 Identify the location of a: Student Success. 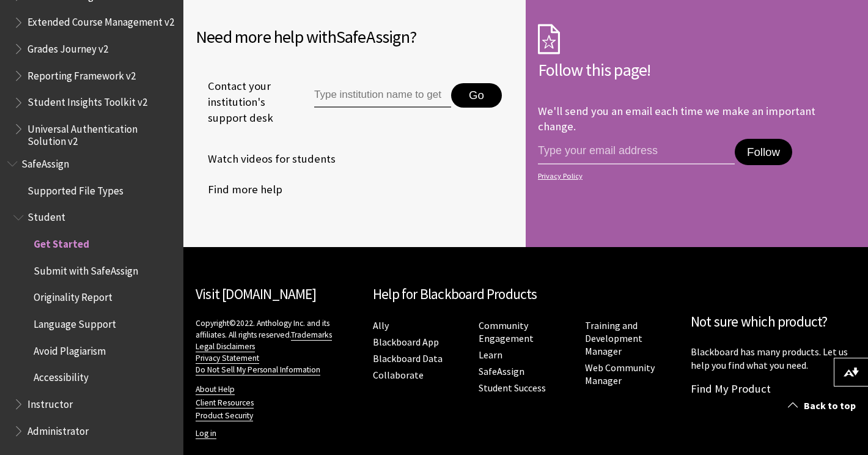
(512, 388).